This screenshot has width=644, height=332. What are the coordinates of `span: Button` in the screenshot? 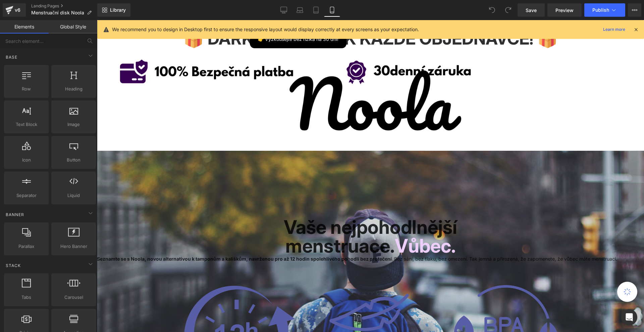 It's located at (73, 160).